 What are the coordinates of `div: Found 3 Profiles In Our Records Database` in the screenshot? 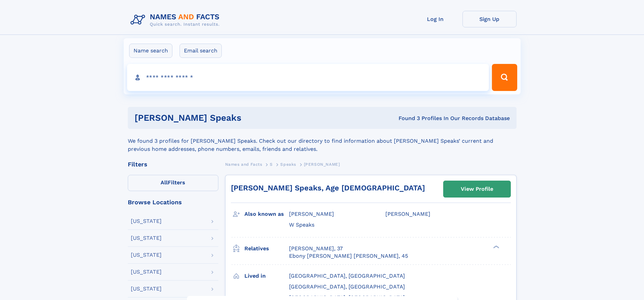 It's located at (415, 118).